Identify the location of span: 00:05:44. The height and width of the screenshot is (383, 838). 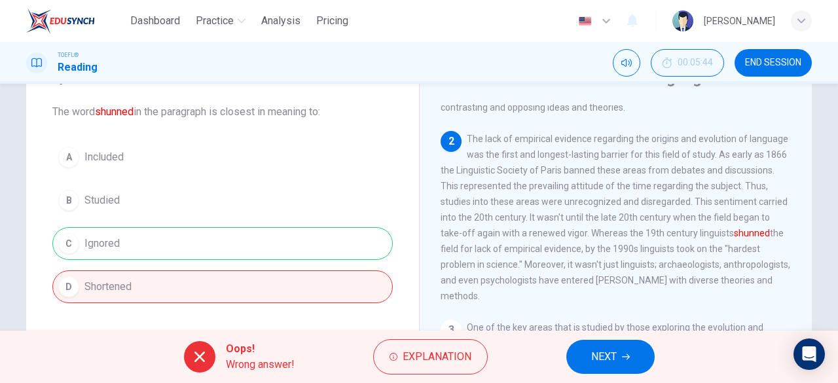
(695, 63).